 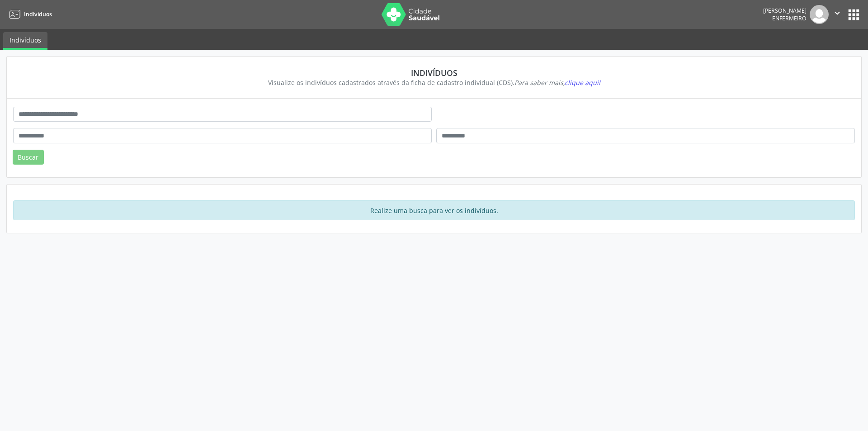 What do you see at coordinates (582, 82) in the screenshot?
I see `span: clique aqui!` at bounding box center [582, 82].